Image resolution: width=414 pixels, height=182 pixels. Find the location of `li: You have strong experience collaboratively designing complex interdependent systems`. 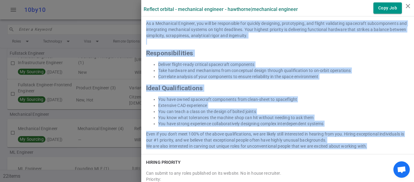

li: You have strong experience collaboratively designing complex interdependent systems is located at coordinates (284, 123).